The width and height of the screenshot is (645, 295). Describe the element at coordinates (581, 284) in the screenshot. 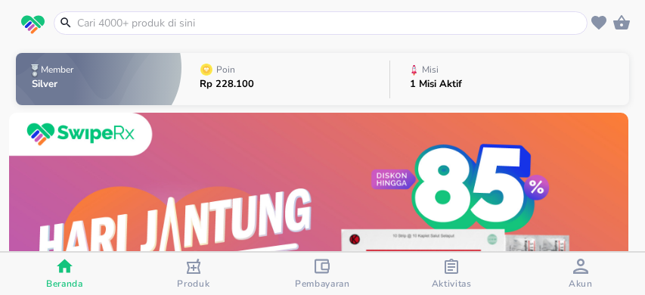

I see `span: Akun` at that location.